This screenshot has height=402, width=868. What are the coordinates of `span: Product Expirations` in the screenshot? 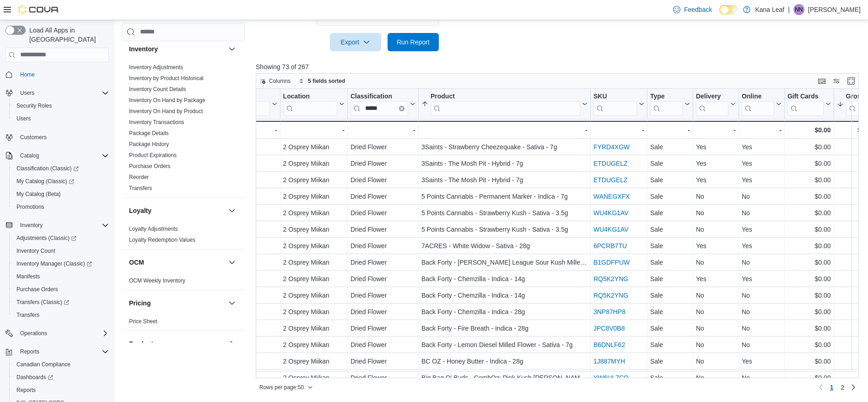 It's located at (153, 155).